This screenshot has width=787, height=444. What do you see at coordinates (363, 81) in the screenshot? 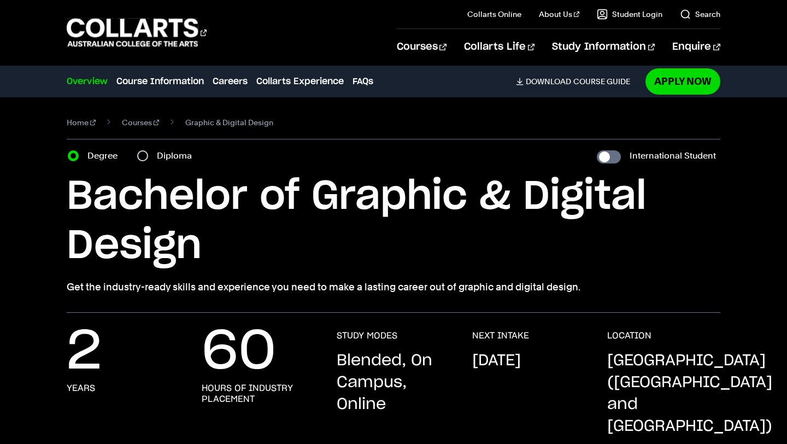
I see `a: FAQs` at bounding box center [363, 81].